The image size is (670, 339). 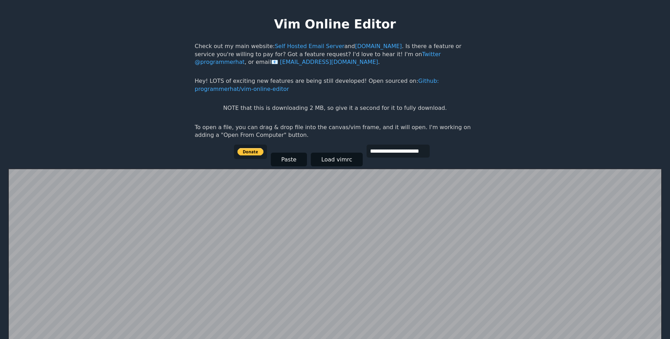 What do you see at coordinates (335, 108) in the screenshot?
I see `p: NOTE that this is downloading 2 MB, so give it a second for it to fully download.` at bounding box center [335, 108].